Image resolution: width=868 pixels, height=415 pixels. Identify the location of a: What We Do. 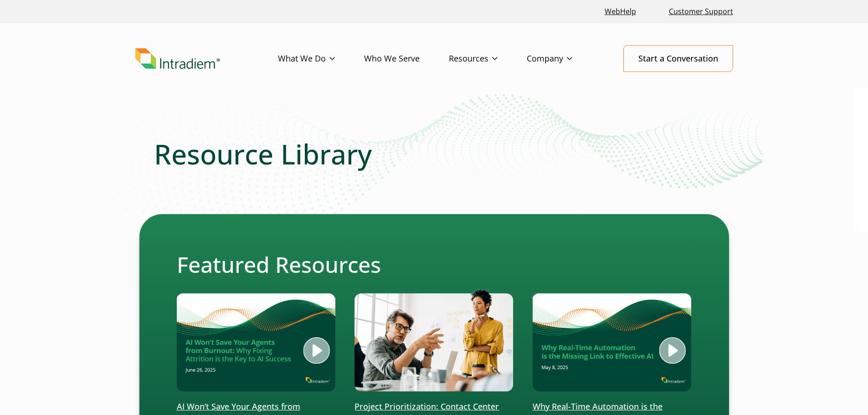
(321, 59).